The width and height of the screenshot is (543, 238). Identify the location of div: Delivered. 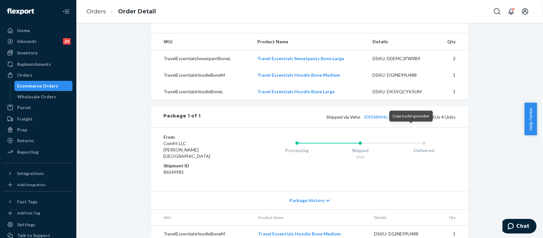
(424, 150).